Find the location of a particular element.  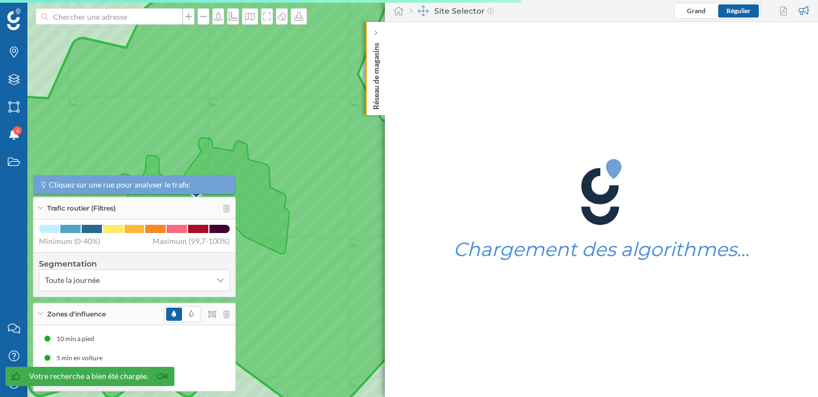

h1: Chargement des algorithmes… is located at coordinates (601, 249).